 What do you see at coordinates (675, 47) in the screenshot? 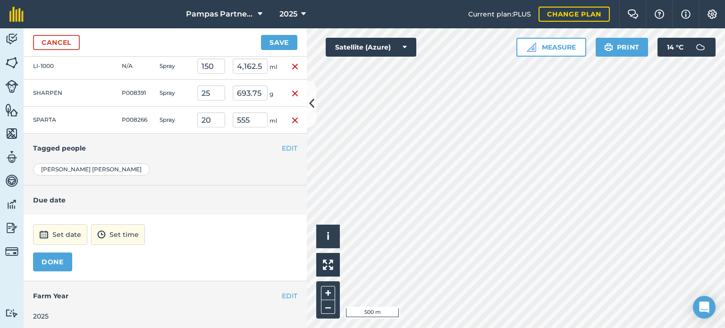
I see `span: 14 ° C` at bounding box center [675, 47].